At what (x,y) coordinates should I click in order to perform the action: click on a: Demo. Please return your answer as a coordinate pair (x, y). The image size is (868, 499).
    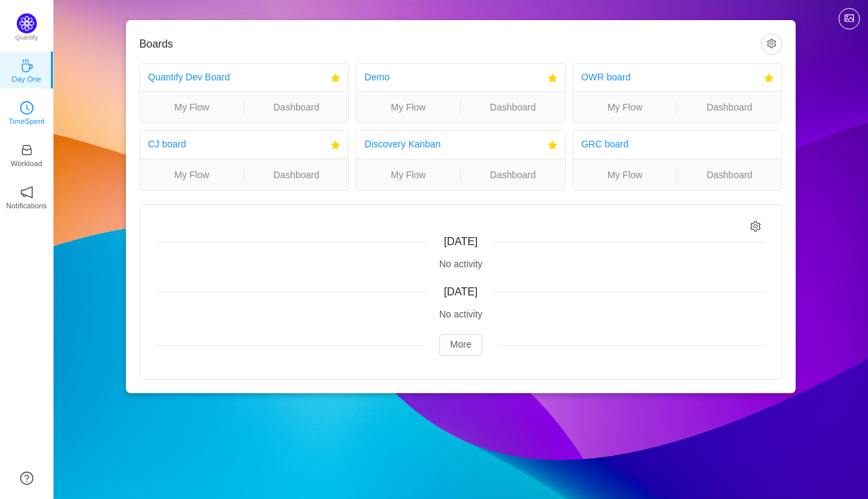
    Looking at the image, I should click on (377, 77).